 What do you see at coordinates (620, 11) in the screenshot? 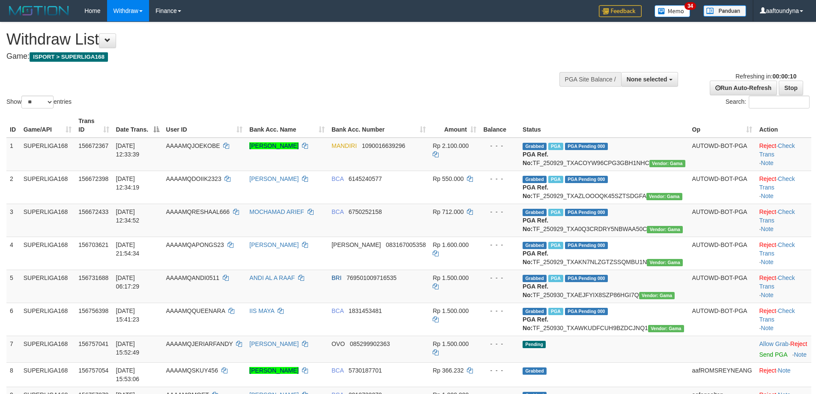
I see `img: Feedback.jpg` at bounding box center [620, 11].